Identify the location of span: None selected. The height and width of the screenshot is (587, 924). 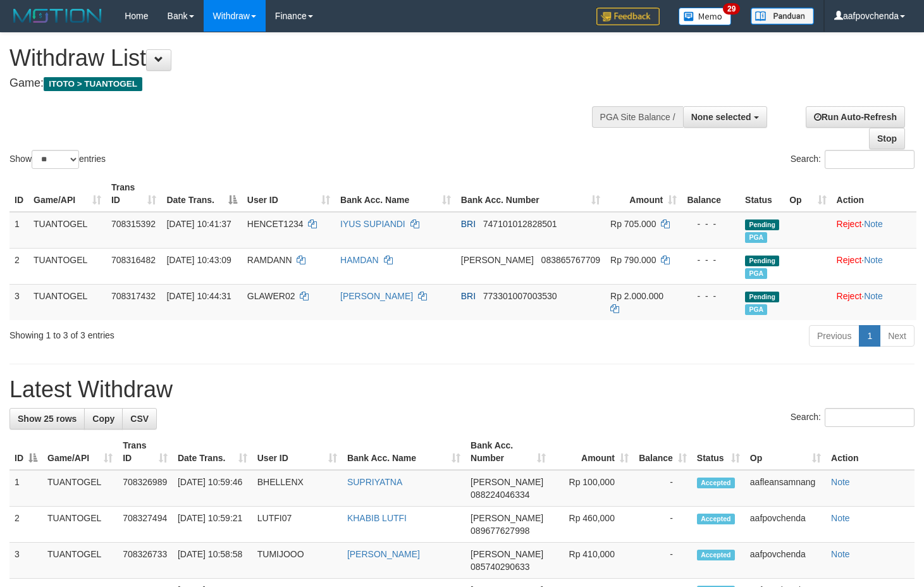
(721, 117).